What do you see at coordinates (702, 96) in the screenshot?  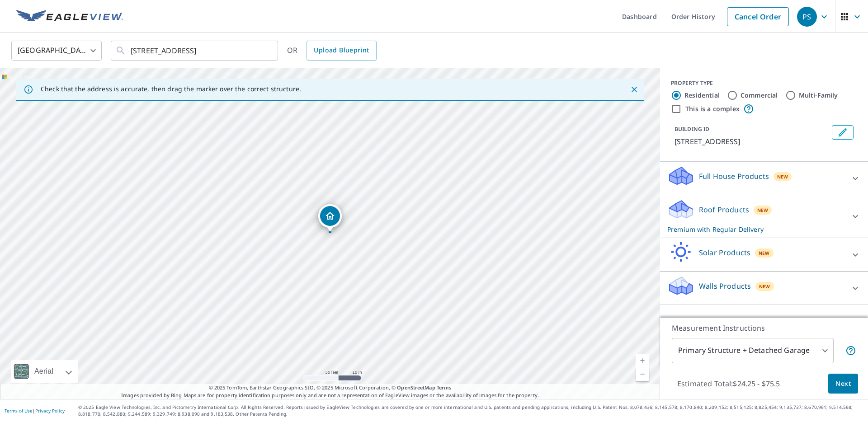 I see `label: Residential` at bounding box center [702, 96].